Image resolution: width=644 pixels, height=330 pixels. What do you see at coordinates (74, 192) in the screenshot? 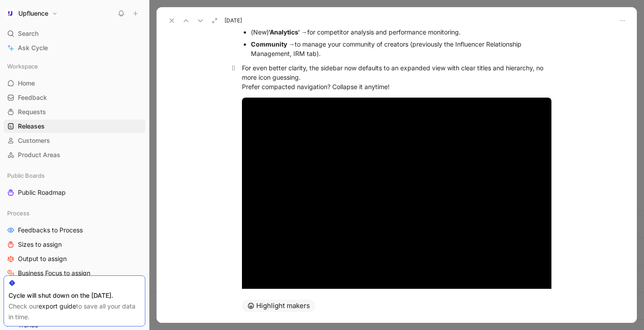
I see `a: Public Roadmap` at bounding box center [74, 192].